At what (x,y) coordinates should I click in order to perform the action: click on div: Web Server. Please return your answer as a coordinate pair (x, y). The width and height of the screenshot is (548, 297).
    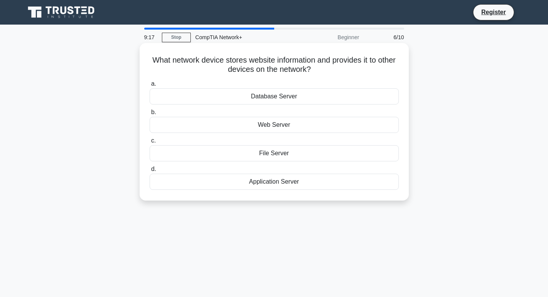
    Looking at the image, I should click on (274, 125).